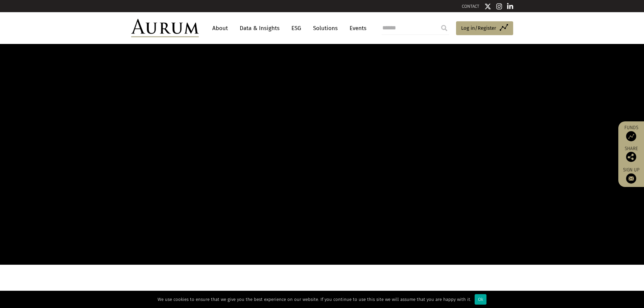 The height and width of the screenshot is (308, 644). Describe the element at coordinates (444, 28) in the screenshot. I see `input: Submit` at that location.